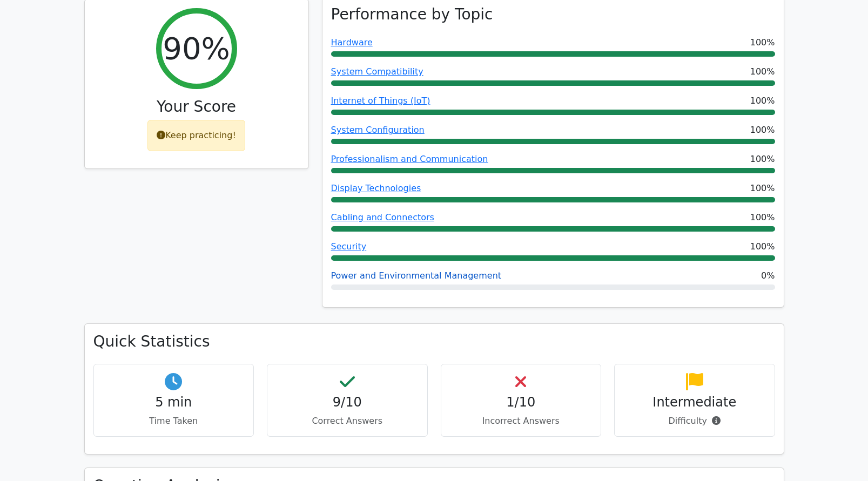 The width and height of the screenshot is (868, 481). Describe the element at coordinates (417, 275) in the screenshot. I see `a: Power and Environmental Management` at that location.